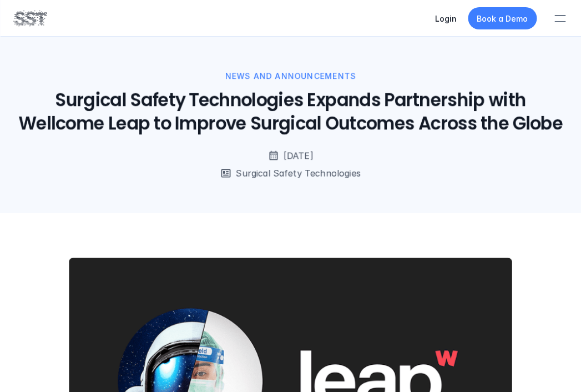 The width and height of the screenshot is (581, 392). I want to click on a: Login, so click(445, 19).